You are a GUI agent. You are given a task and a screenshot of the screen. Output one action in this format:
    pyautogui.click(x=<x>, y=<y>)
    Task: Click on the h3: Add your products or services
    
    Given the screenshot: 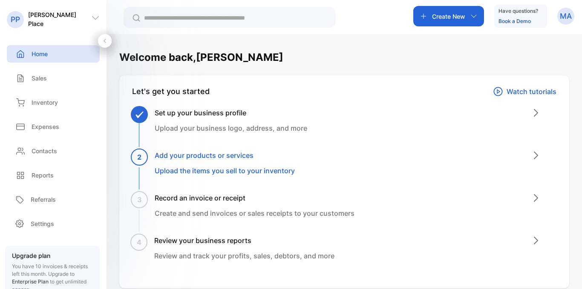 What is the action you would take?
    pyautogui.click(x=224, y=155)
    